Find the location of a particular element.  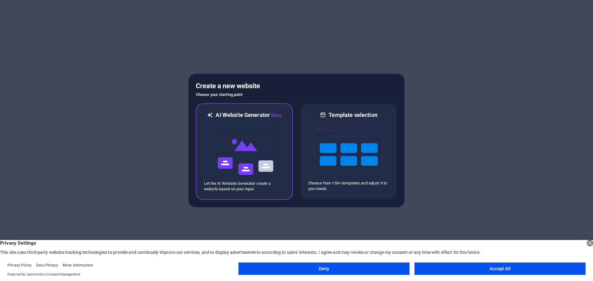

h6: Template selection is located at coordinates (353, 115).